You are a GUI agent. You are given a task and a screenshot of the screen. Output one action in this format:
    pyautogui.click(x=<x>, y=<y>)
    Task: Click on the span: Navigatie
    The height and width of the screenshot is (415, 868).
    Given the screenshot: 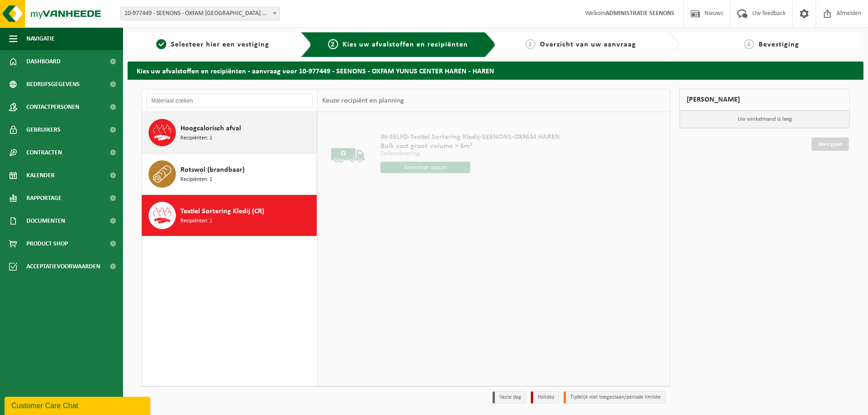 What is the action you would take?
    pyautogui.click(x=40, y=39)
    